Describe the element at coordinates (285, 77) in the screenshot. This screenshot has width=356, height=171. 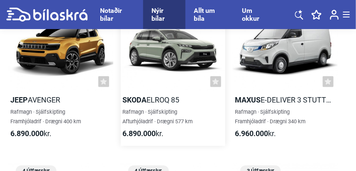
I see `a: 2 ÚtfærslurMaxuse-Deliver 3 StutturRafmagn · SjálfskiptingFramhjóladrif · Drægni 340 km6.960.000kr.` at that location.